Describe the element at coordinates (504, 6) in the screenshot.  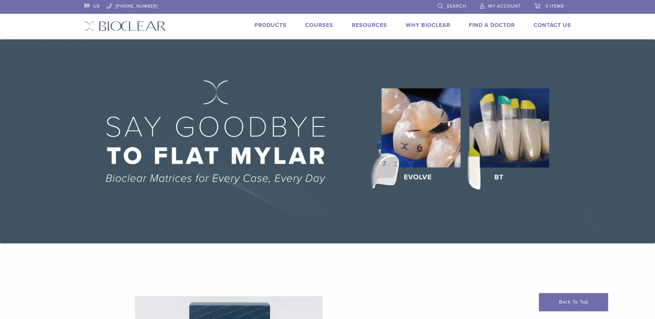
I see `span: My Account` at that location.